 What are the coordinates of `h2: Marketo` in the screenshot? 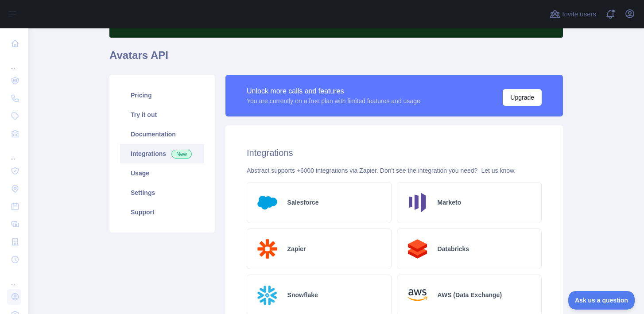 It's located at (450, 202).